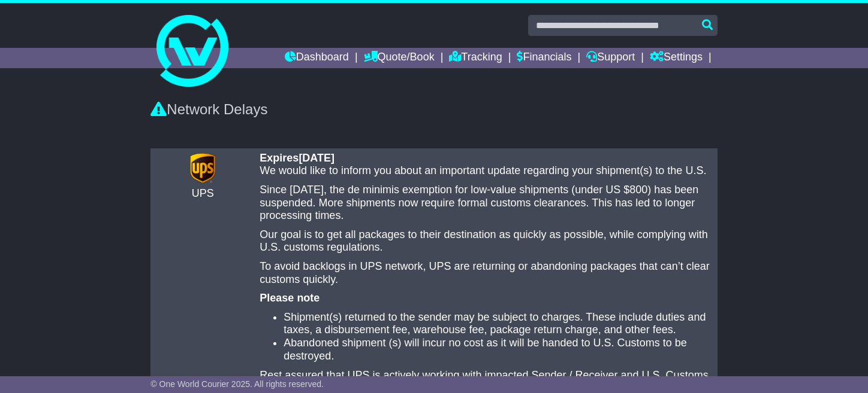 The image size is (868, 393). I want to click on li: Abandoned shipment (s) will incur no cost as it will be handed to U.S. Customs to be destroyed., so click(496, 350).